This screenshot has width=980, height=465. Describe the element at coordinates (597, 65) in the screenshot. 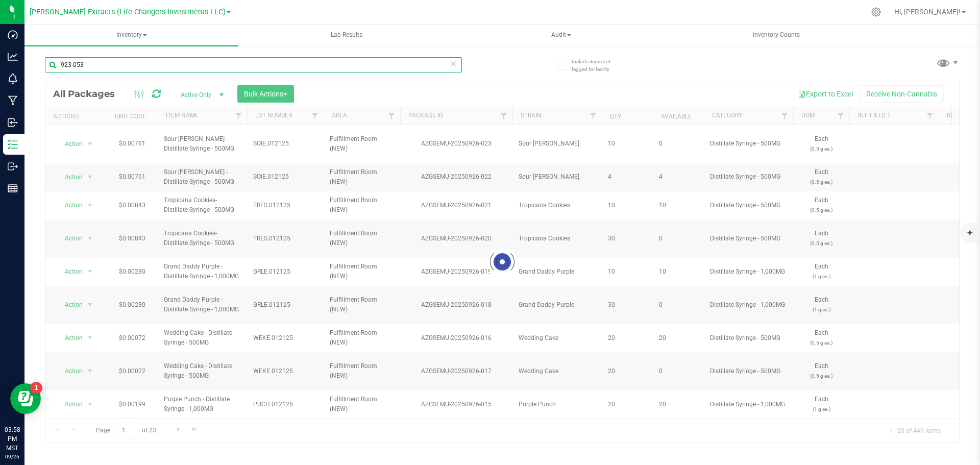

I see `span: Include items not tagged for facility` at that location.